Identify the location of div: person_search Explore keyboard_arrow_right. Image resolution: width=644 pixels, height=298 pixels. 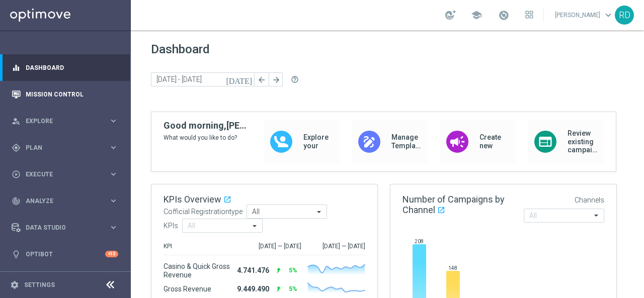
(65, 121).